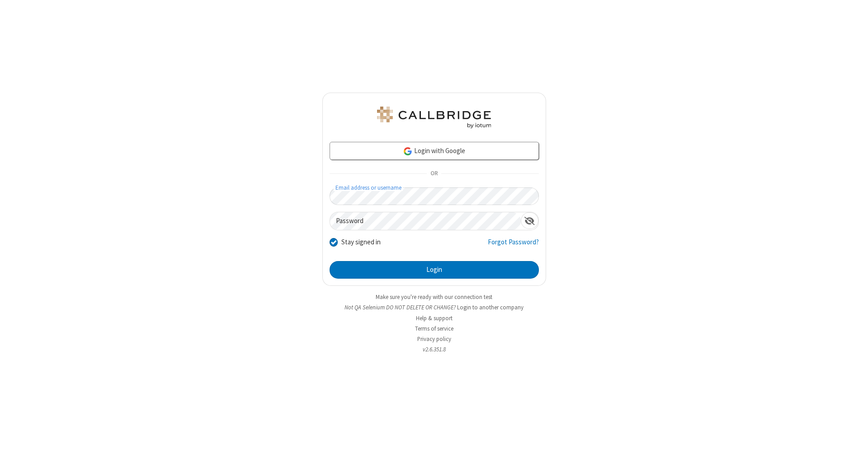 The width and height of the screenshot is (868, 453). I want to click on img: google-icon.png, so click(407, 152).